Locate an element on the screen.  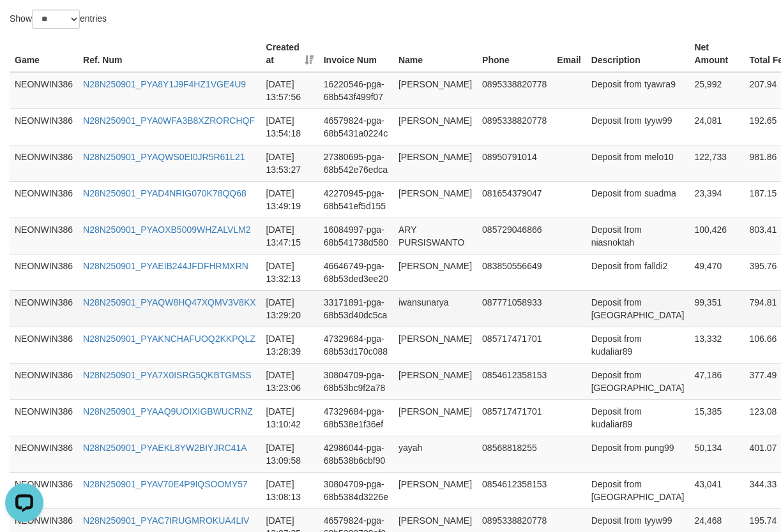
td: 083850556649 is located at coordinates (514, 272).